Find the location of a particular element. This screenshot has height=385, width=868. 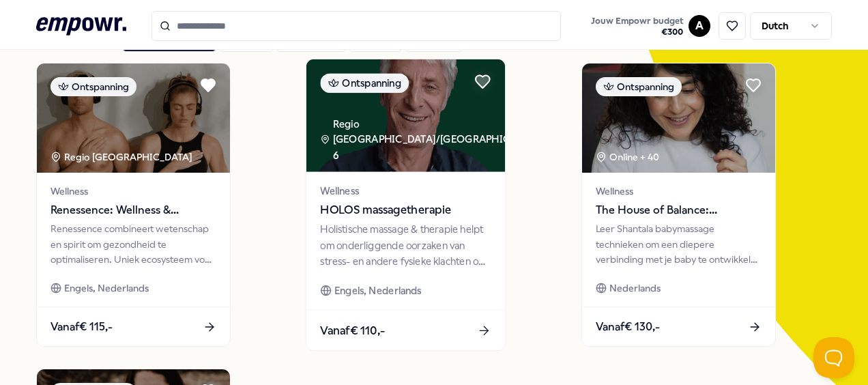

a: package imageOntspanningOnline + 40WellnessThe House of Balance: Babymassage aan huisLeer Shantal... is located at coordinates (678, 205).